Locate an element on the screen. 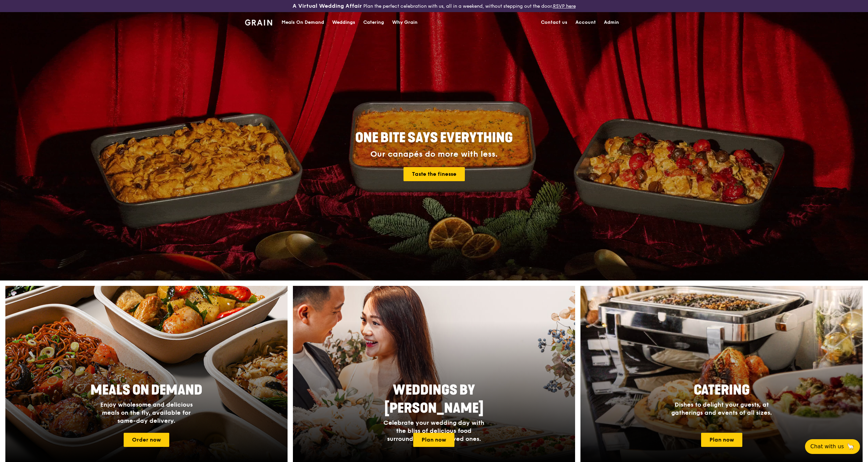 The height and width of the screenshot is (462, 868). div: Plan the perfect celebration with us, all in a weekend, without stepping out the door. is located at coordinates (434, 6).